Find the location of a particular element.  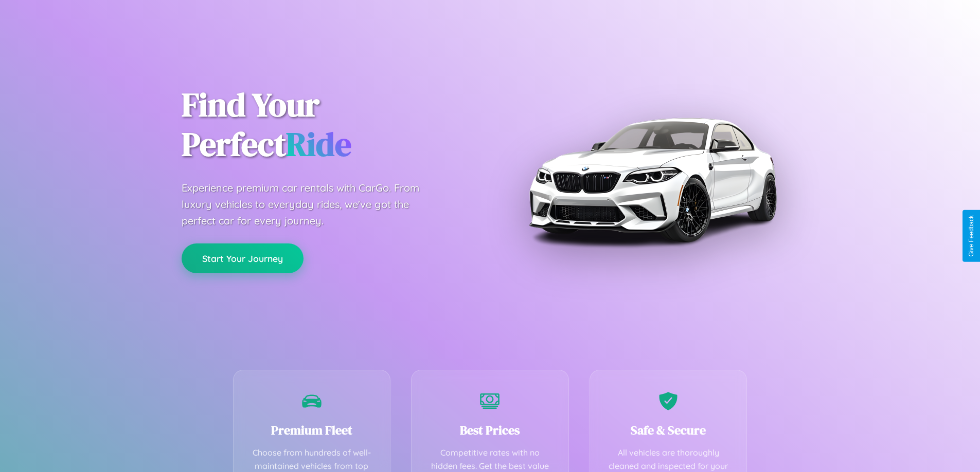

button: Start Your Journey is located at coordinates (242, 258).